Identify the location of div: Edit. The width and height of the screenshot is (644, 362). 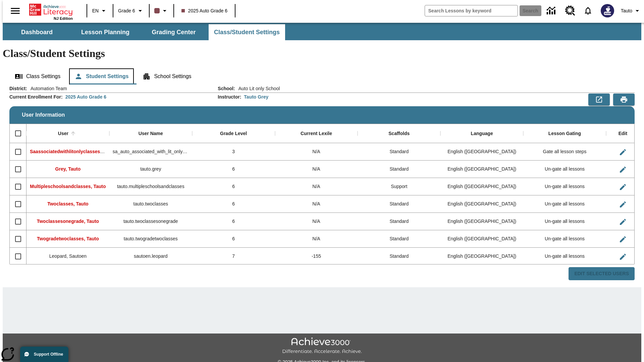
(623, 134).